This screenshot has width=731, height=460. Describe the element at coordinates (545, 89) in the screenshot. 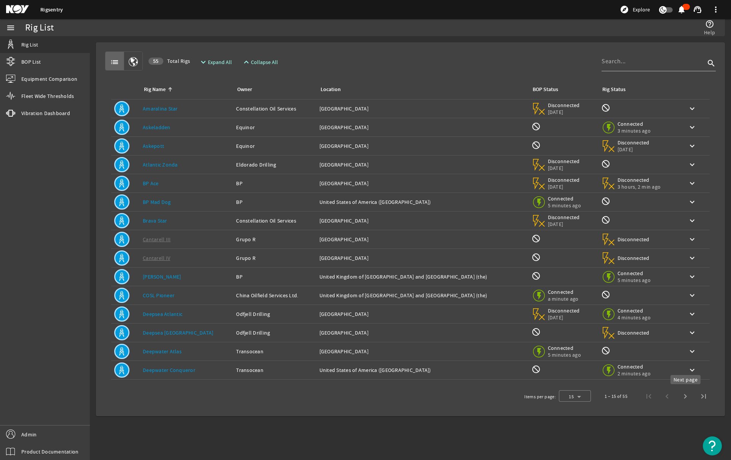

I see `div: BOP Status` at that location.